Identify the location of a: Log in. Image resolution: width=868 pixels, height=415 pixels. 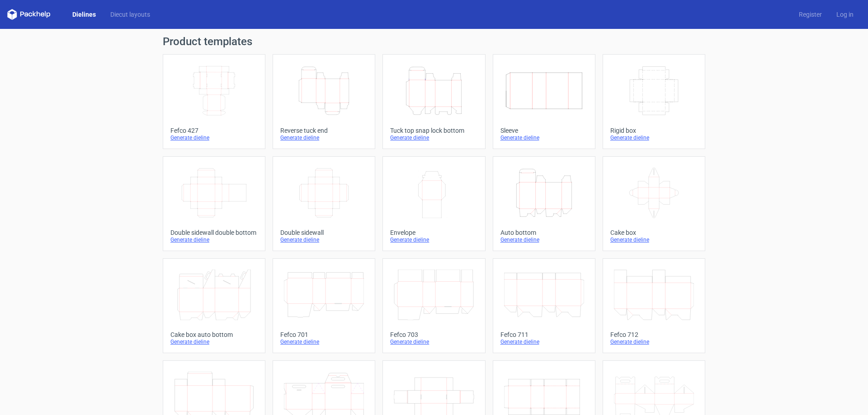
(845, 14).